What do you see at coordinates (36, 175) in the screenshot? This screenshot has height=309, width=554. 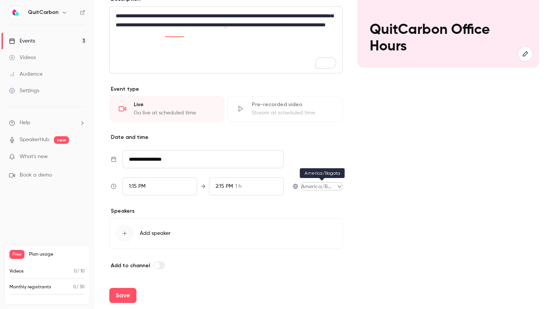 I see `span: Book a demo` at bounding box center [36, 175].